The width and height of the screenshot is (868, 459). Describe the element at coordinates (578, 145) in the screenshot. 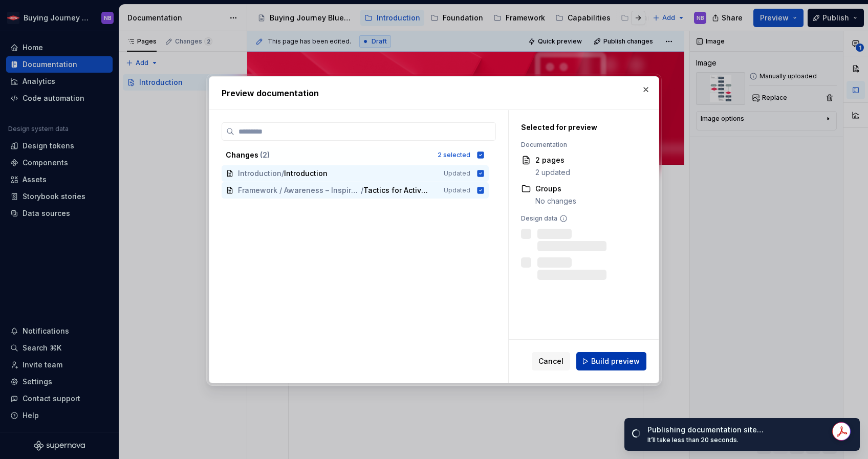

I see `div: Documentation` at that location.